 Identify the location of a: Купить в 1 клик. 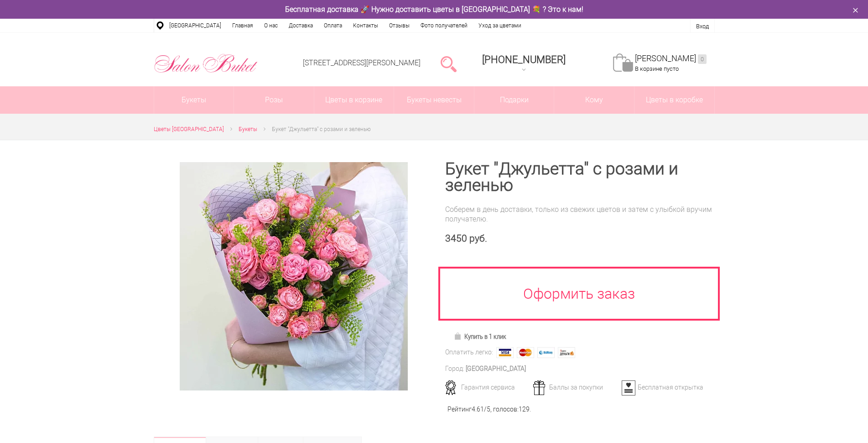
(480, 337).